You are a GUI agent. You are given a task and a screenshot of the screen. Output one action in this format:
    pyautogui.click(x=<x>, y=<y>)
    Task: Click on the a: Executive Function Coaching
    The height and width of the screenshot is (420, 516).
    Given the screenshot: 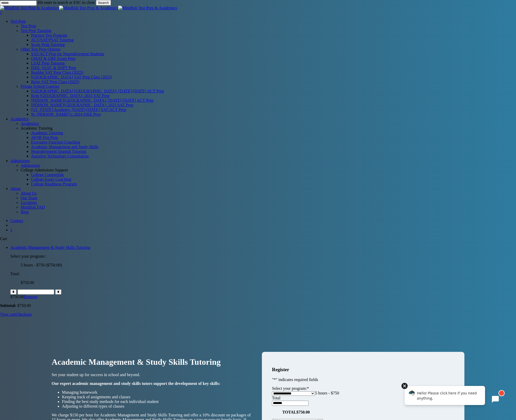 What is the action you would take?
    pyautogui.click(x=56, y=142)
    